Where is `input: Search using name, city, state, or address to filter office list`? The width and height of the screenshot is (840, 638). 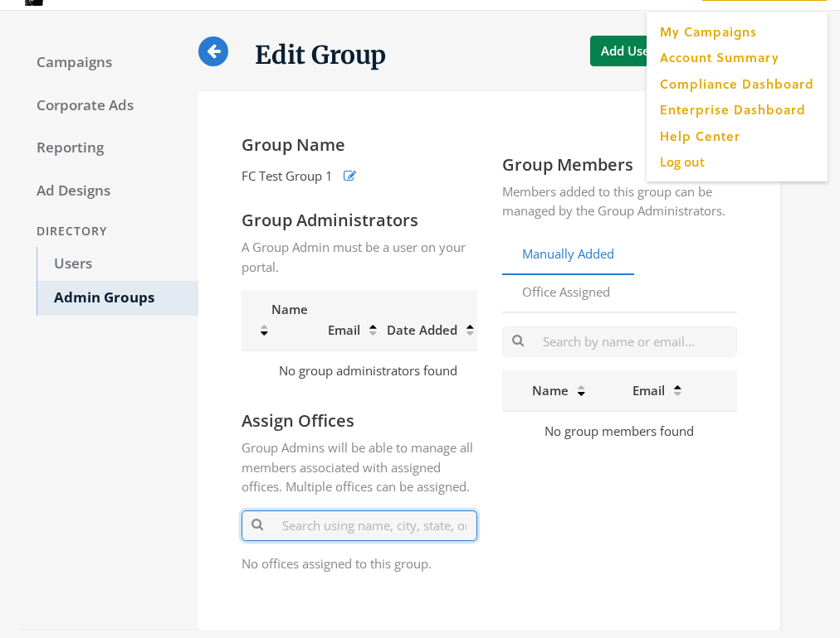
input: Search using name, city, state, or address to filter office list is located at coordinates (360, 525).